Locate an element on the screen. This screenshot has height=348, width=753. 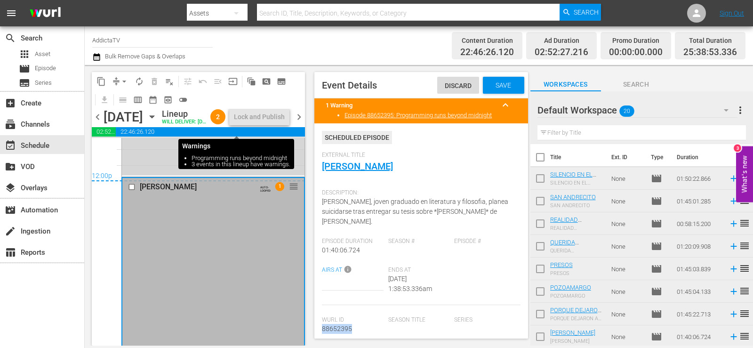
td: 01:20:09.908 is located at coordinates (699, 246).